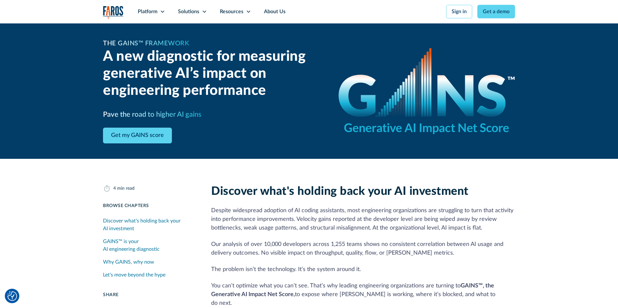 The image size is (618, 308). Describe the element at coordinates (128, 262) in the screenshot. I see `div: Why GAINS, why now` at that location.